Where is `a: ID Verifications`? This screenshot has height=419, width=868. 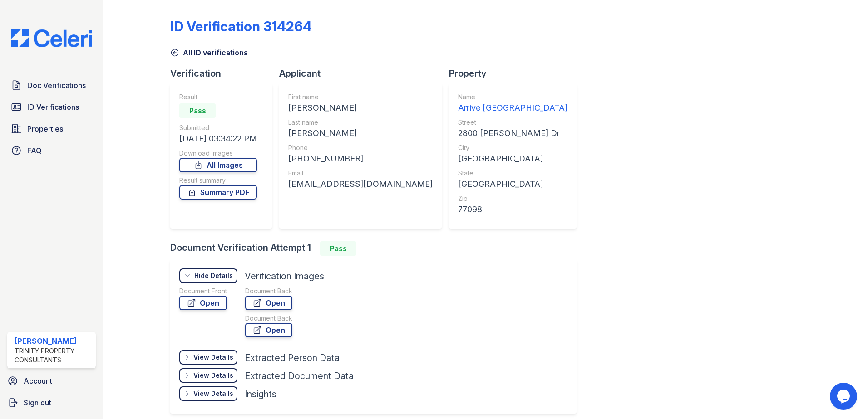
a: ID Verifications is located at coordinates (52, 107).